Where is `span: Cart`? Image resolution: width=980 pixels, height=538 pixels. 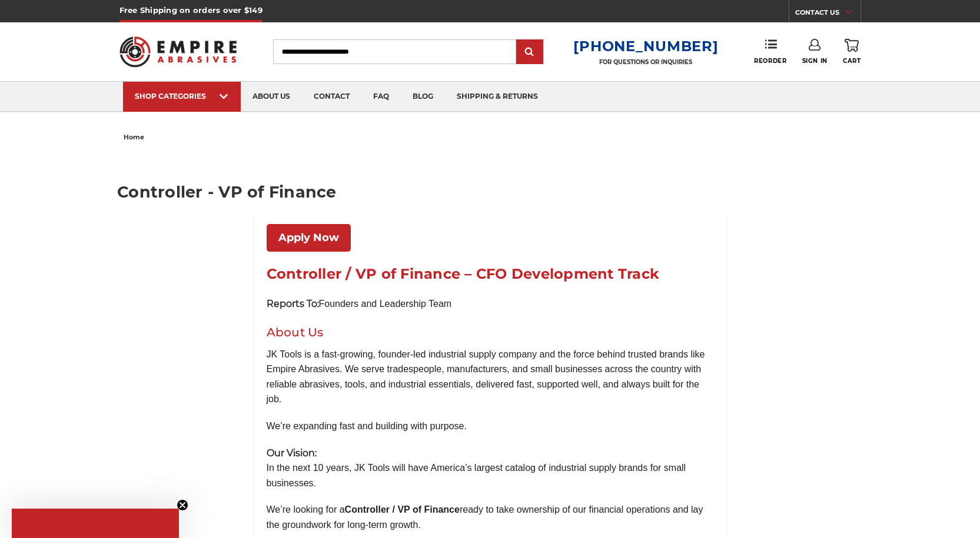 span: Cart is located at coordinates (852, 60).